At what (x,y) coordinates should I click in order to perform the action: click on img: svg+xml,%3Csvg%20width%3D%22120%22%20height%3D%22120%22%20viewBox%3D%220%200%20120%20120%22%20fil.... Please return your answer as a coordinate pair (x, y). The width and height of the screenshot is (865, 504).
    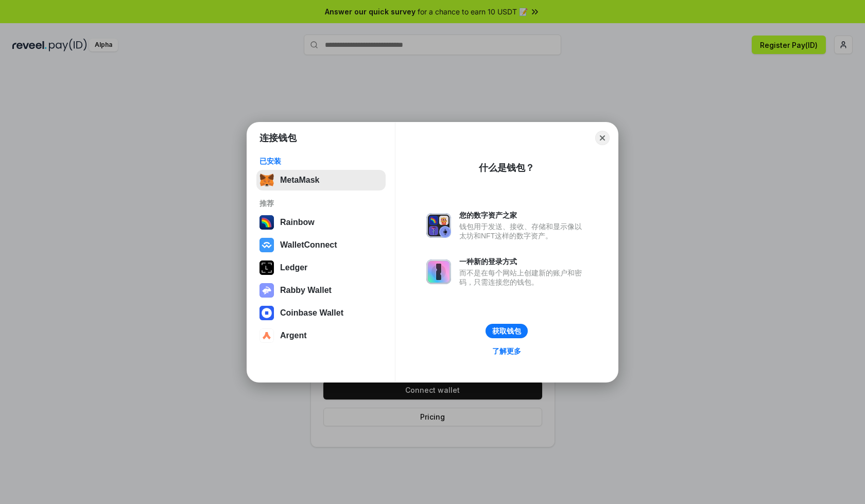
    Looking at the image, I should click on (267, 223).